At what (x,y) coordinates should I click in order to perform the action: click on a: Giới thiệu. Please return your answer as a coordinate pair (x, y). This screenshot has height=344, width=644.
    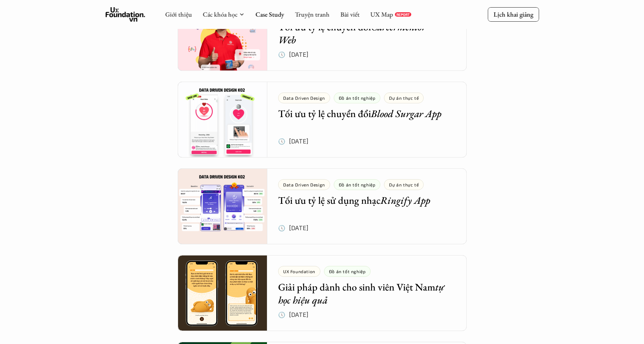
    Looking at the image, I should click on (179, 14).